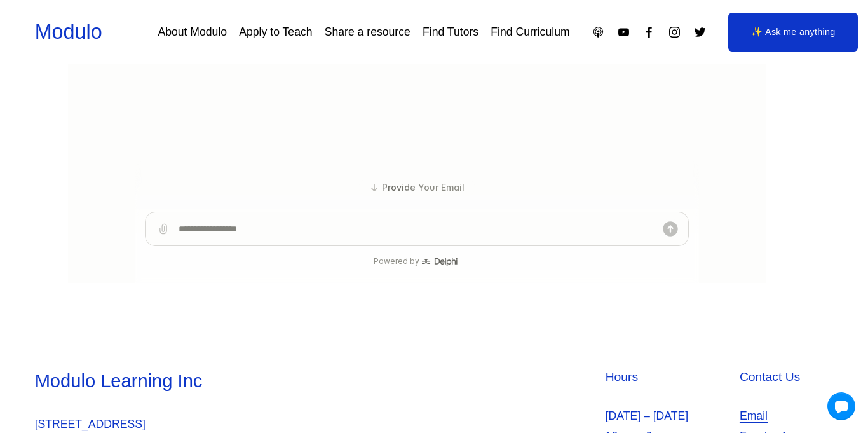  Describe the element at coordinates (754, 416) in the screenshot. I see `a: Email` at that location.